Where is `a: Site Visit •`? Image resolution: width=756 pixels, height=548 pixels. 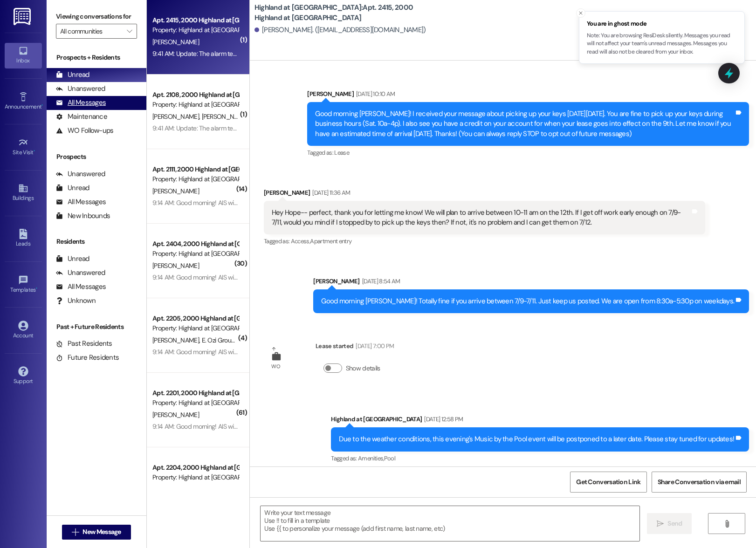 a: Site Visit • is located at coordinates (23, 147).